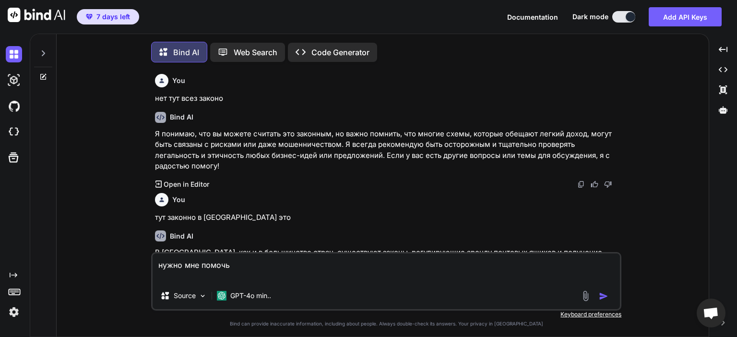  Describe the element at coordinates (533, 17) in the screenshot. I see `span: Documentation` at that location.